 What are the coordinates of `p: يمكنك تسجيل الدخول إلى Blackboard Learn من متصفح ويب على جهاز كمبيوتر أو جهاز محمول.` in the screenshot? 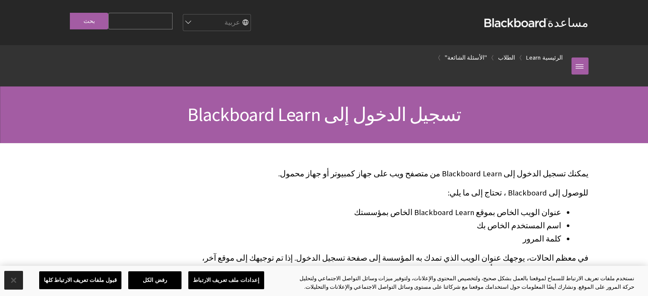 It's located at (387, 174).